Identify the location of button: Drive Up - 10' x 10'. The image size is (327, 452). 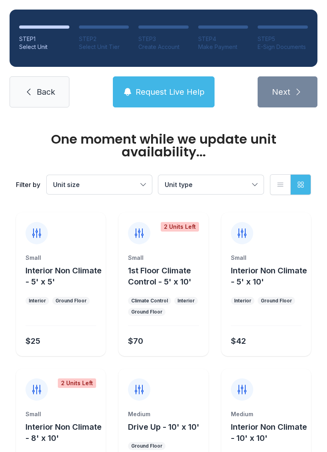
(163, 427).